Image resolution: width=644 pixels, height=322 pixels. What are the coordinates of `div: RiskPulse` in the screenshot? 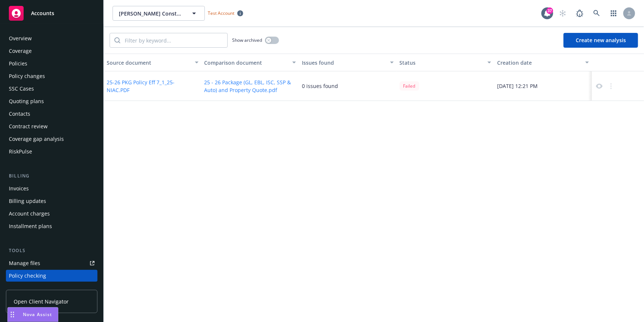 It's located at (20, 151).